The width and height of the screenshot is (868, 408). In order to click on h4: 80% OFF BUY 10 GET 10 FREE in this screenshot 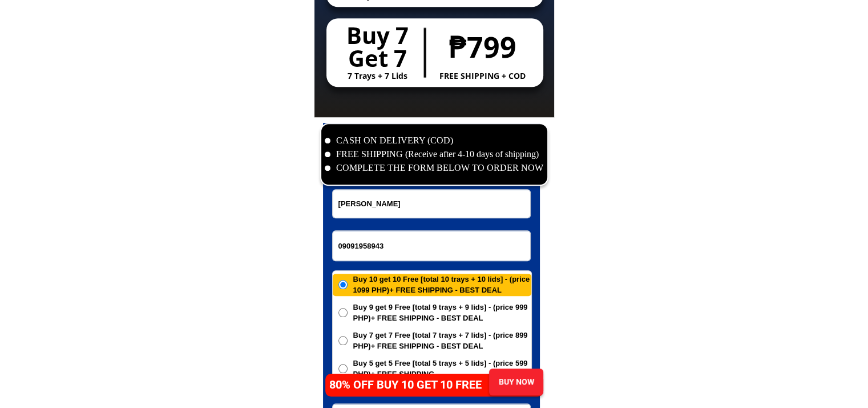, I will do `click(411, 384)`.